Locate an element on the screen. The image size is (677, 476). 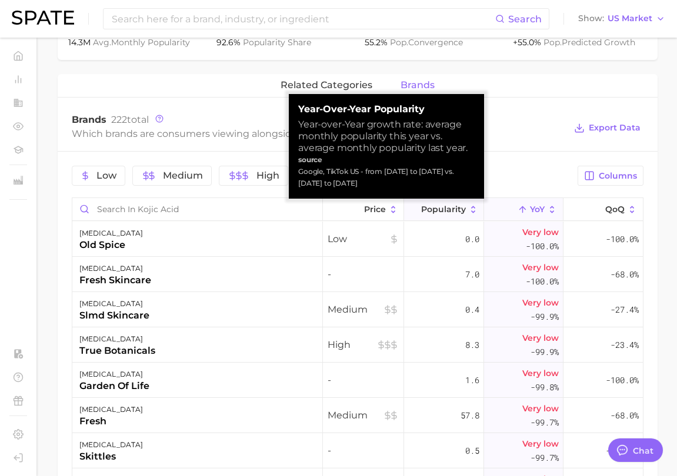
span: Search is located at coordinates (524, 19).